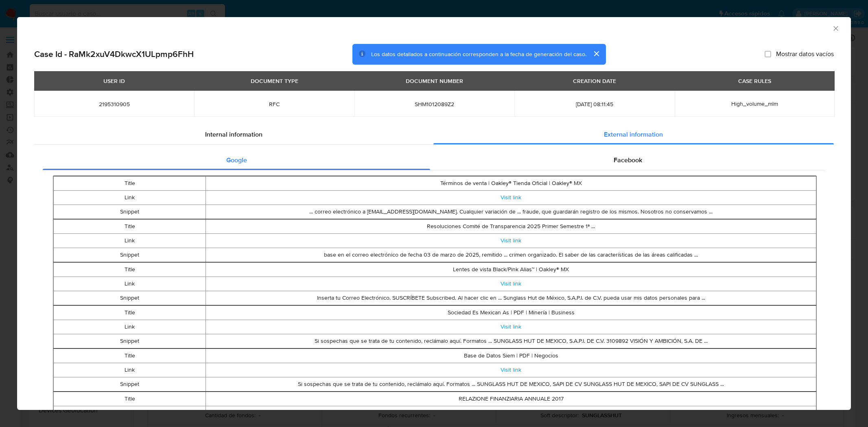 Image resolution: width=868 pixels, height=427 pixels. What do you see at coordinates (237, 160) in the screenshot?
I see `span: Google` at bounding box center [237, 160].